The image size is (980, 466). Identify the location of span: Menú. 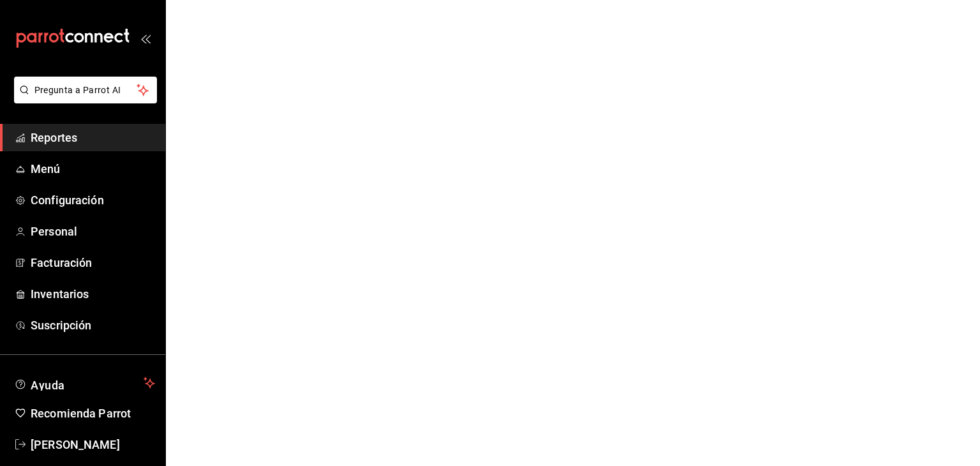
(93, 168).